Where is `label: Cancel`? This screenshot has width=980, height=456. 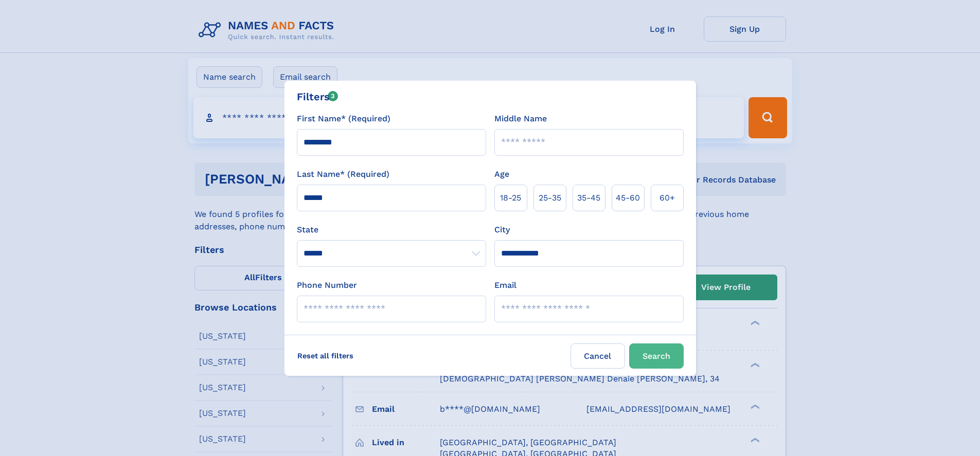
label: Cancel is located at coordinates (598, 356).